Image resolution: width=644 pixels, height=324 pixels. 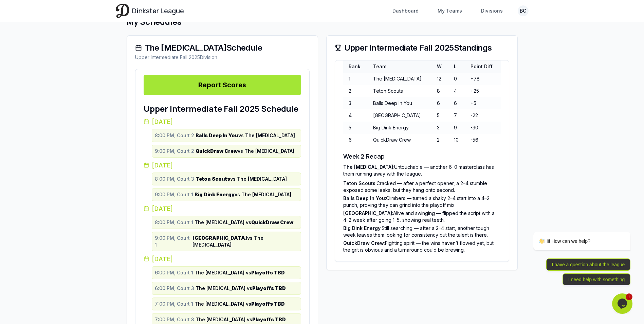 I want to click on td: Teton Scouts, so click(x=399, y=91).